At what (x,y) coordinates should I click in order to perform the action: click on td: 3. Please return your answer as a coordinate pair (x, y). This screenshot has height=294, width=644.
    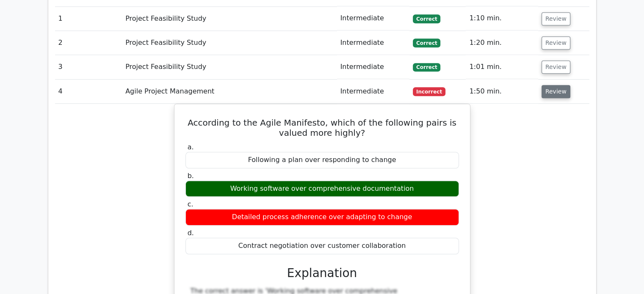
    Looking at the image, I should click on (88, 67).